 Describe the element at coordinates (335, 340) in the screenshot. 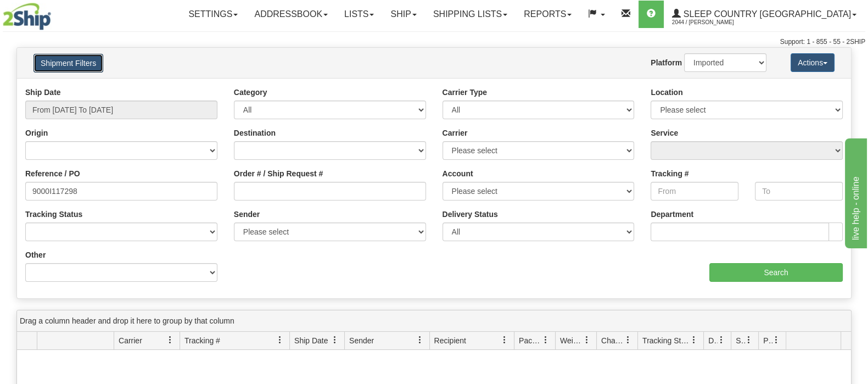

I see `a: Ship Date filter column settings` at that location.